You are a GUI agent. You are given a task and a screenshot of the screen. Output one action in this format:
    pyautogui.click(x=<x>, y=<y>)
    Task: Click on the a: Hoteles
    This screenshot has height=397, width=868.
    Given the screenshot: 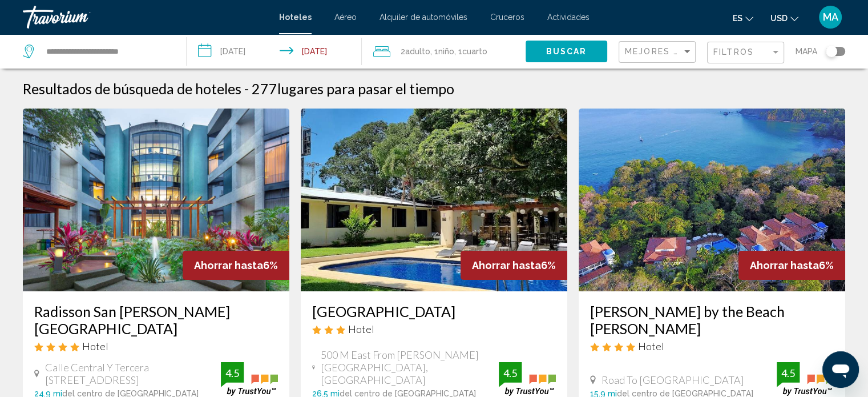 What is the action you would take?
    pyautogui.click(x=295, y=17)
    